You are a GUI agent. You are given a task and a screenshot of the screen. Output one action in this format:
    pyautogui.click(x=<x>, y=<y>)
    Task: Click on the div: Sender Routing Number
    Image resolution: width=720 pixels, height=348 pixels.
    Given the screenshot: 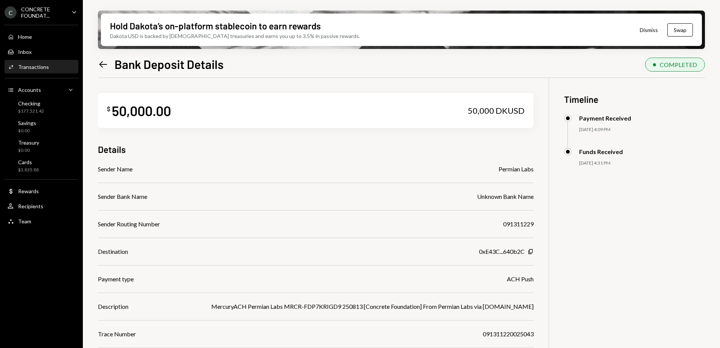 What is the action you would take?
    pyautogui.click(x=129, y=224)
    